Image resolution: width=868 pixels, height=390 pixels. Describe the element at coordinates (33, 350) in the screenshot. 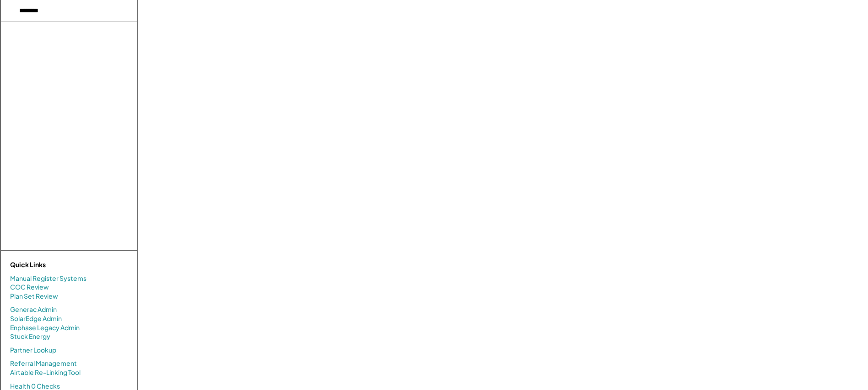

I see `a: Partner Lookup` at that location.